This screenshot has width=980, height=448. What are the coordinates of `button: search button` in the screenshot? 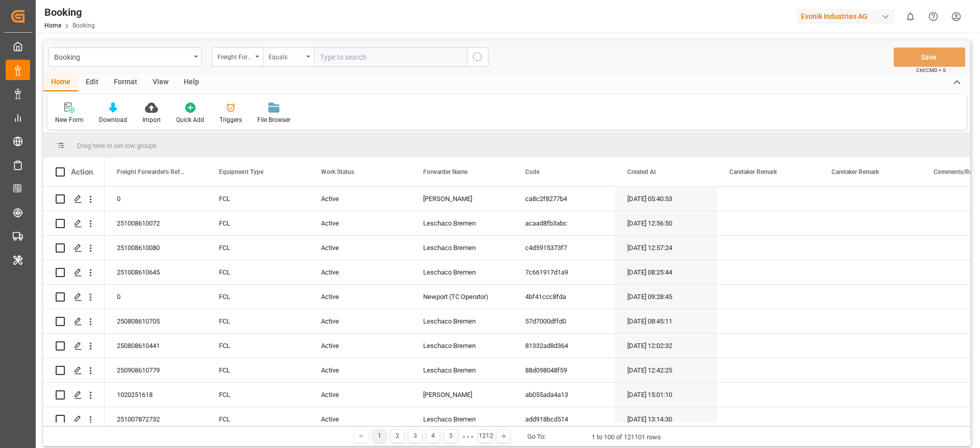 It's located at (477, 57).